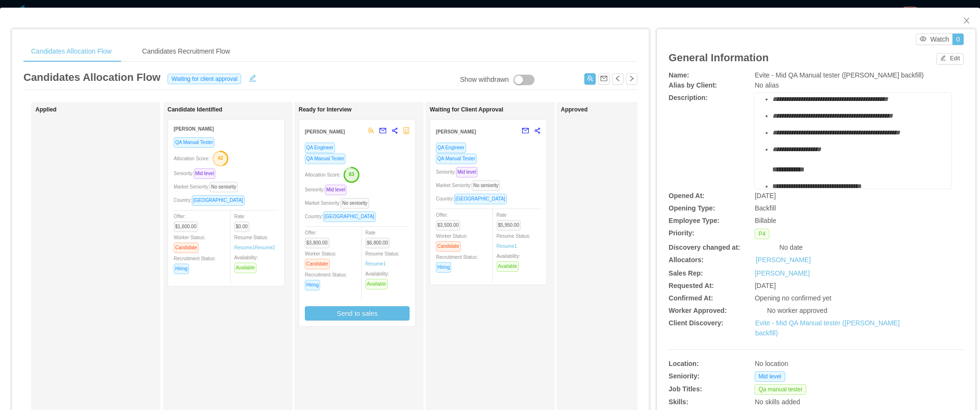 The image size is (980, 410). I want to click on button: icon: left, so click(617, 79).